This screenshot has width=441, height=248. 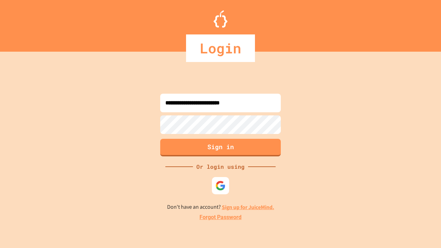 I want to click on p: Don't have an account?, so click(x=220, y=207).